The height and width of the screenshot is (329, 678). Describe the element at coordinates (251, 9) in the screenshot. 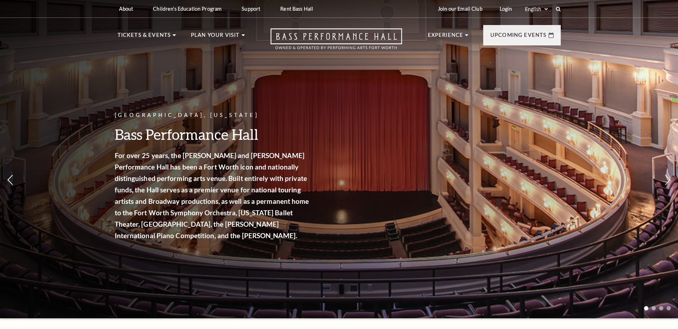

I see `p: Support` at that location.